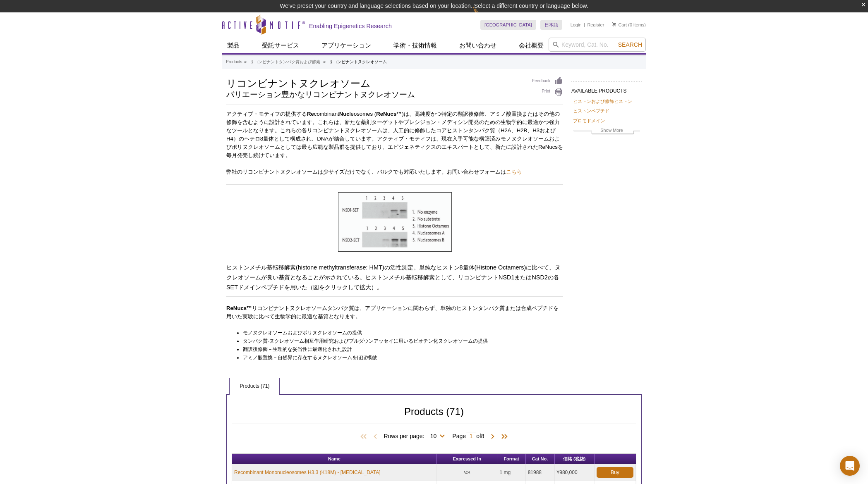 This screenshot has width=868, height=484. What do you see at coordinates (395, 143) in the screenshot?
I see `p: アクティブ・モティフの提供する combinant leosomes ( )は、高純度かつ特定の翻訳後修飾、アミノ酸置換またはその他の修飾を含むように設計されています。これらは、新たな薬剤ターゲ...` at bounding box center [395, 143].